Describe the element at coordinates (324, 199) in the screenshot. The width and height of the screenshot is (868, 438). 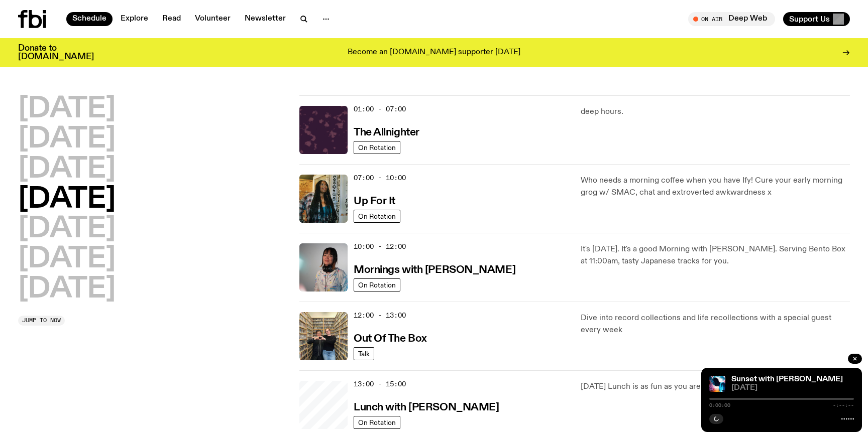
I see `img: Ify - a Brown Skin girl with black braided twists, looking up to the side with her tongue stickin...` at that location.